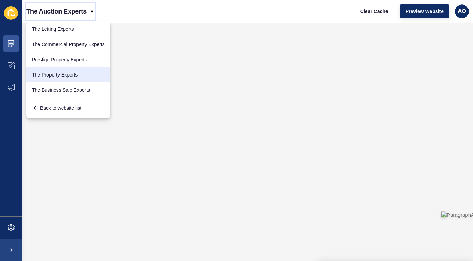  Describe the element at coordinates (68, 75) in the screenshot. I see `a: The Property Experts` at that location.